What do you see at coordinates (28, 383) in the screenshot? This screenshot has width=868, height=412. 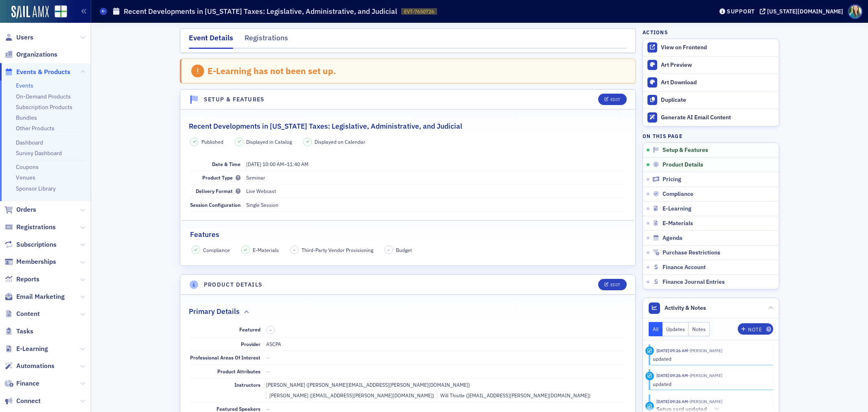 I see `span: Finance` at bounding box center [28, 383].